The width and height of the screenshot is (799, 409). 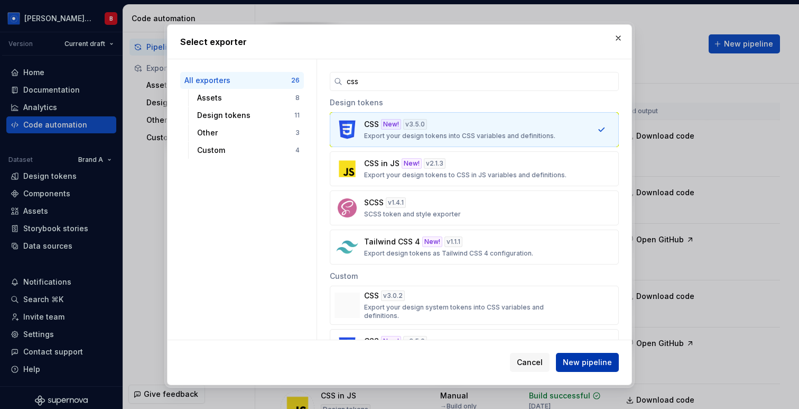 I want to click on div: All exporters, so click(x=238, y=80).